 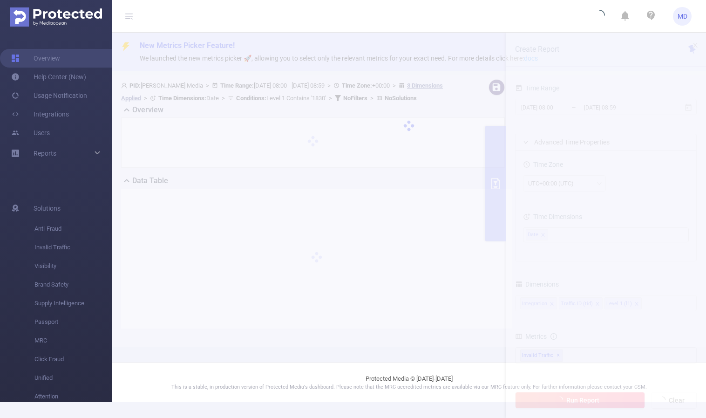 I want to click on span: Visibility, so click(x=73, y=266).